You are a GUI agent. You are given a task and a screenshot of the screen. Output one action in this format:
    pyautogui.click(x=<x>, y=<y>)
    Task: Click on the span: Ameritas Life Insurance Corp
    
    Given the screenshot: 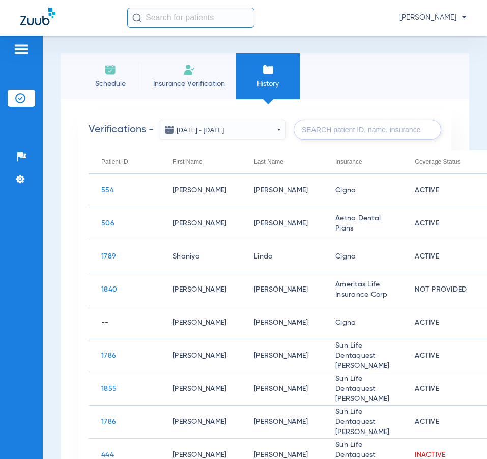 What is the action you would take?
    pyautogui.click(x=361, y=290)
    